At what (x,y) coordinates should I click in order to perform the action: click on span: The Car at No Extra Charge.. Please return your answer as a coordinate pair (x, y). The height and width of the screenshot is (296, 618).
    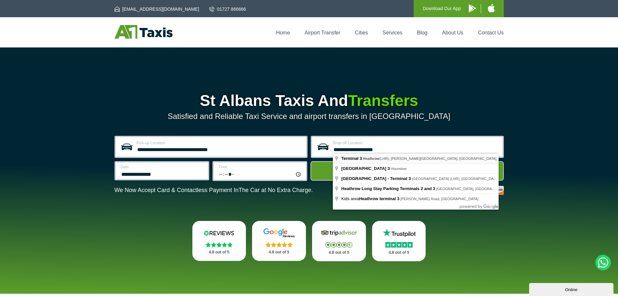
    Looking at the image, I should click on (275, 190).